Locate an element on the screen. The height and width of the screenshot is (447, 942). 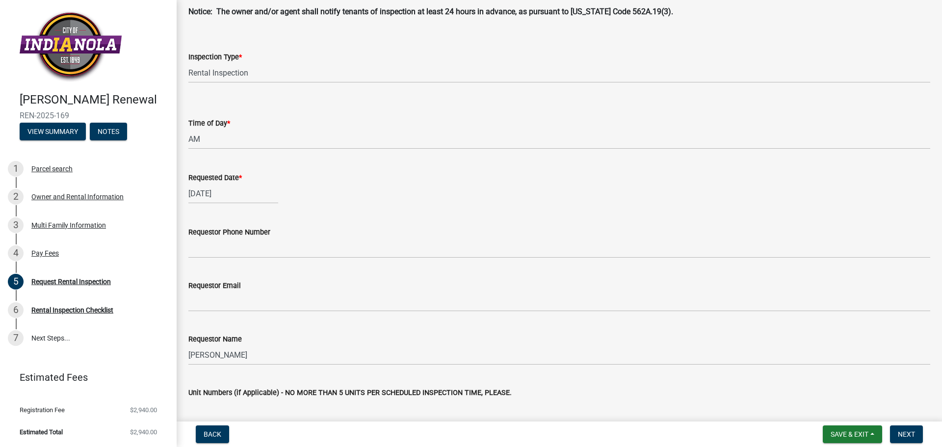
span: Save & Exit is located at coordinates (849, 434).